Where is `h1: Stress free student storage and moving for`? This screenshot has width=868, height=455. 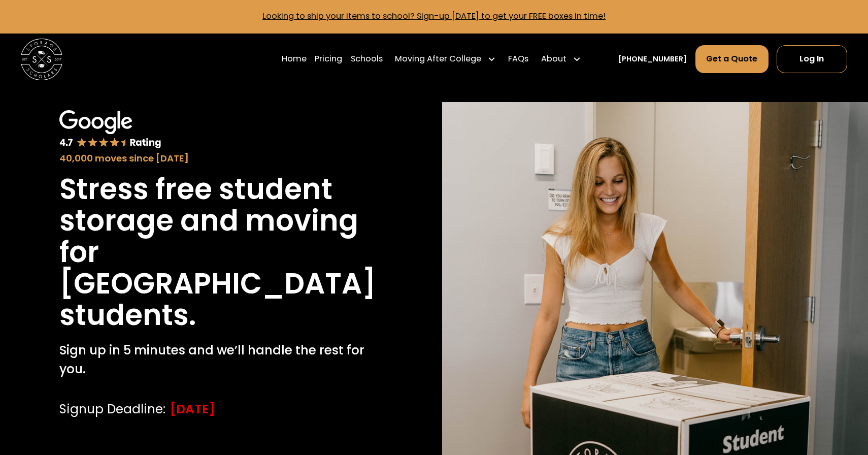 h1: Stress free student storage and moving for is located at coordinates (213, 221).